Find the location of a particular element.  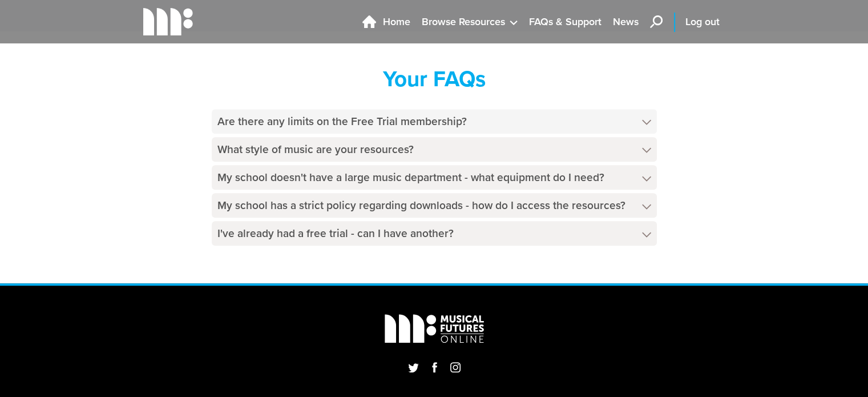

a: Facebook is located at coordinates (434, 366).